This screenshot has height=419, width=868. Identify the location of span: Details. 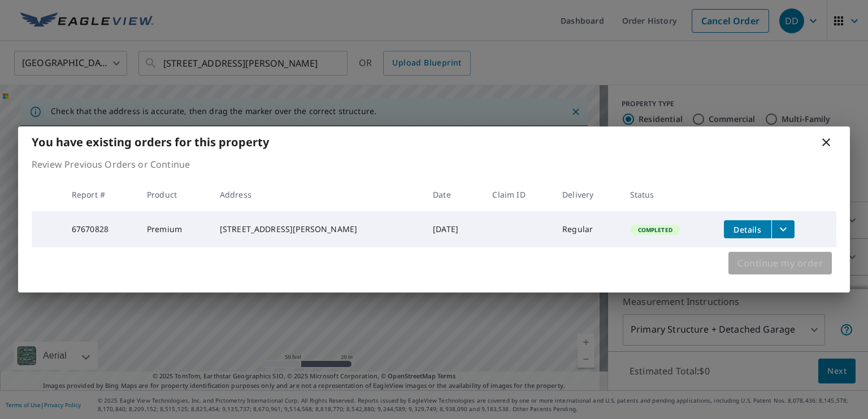
(748, 229).